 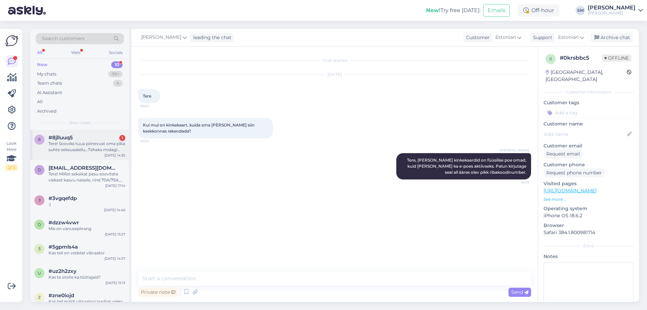 What do you see at coordinates (61, 295) in the screenshot?
I see `span: #zne0iojd` at bounding box center [61, 295].